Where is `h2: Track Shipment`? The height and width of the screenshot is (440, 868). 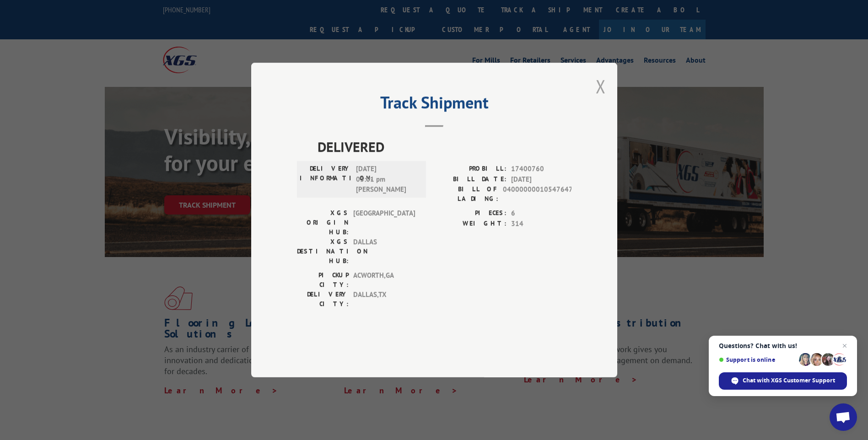 h2: Track Shipment is located at coordinates (434, 105).